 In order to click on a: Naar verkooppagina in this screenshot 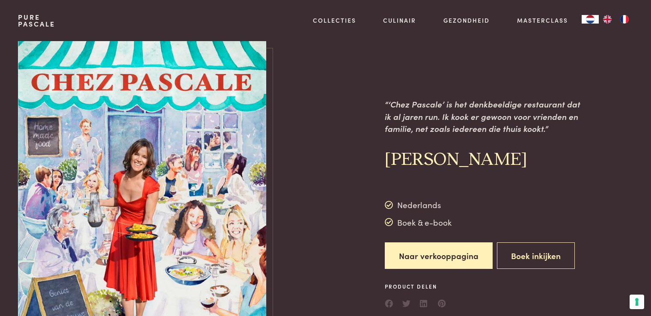, I will do `click(439, 256)`.